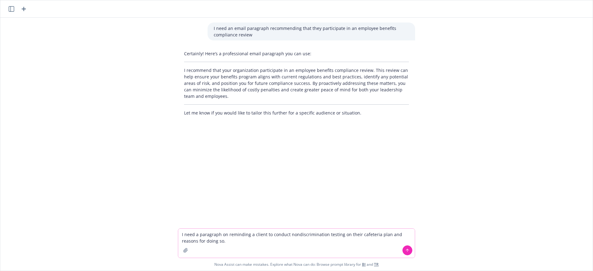 The width and height of the screenshot is (593, 271). I want to click on p: I recommend that your organization participate in an employee benefits compliance review. This re..., so click(297, 83).